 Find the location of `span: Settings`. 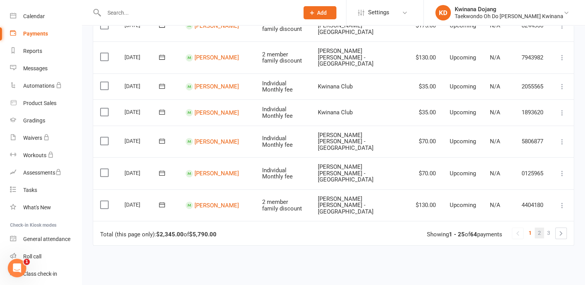

span: Settings is located at coordinates (378, 12).